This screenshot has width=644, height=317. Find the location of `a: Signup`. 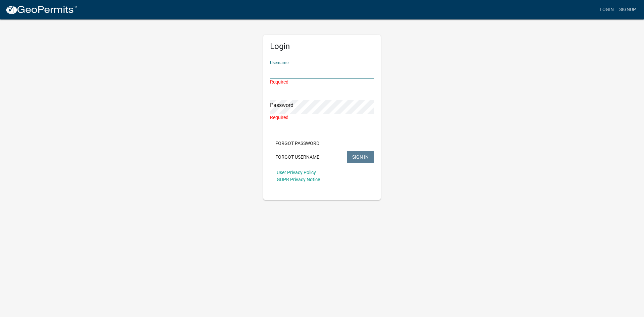

a: Signup is located at coordinates (628, 10).